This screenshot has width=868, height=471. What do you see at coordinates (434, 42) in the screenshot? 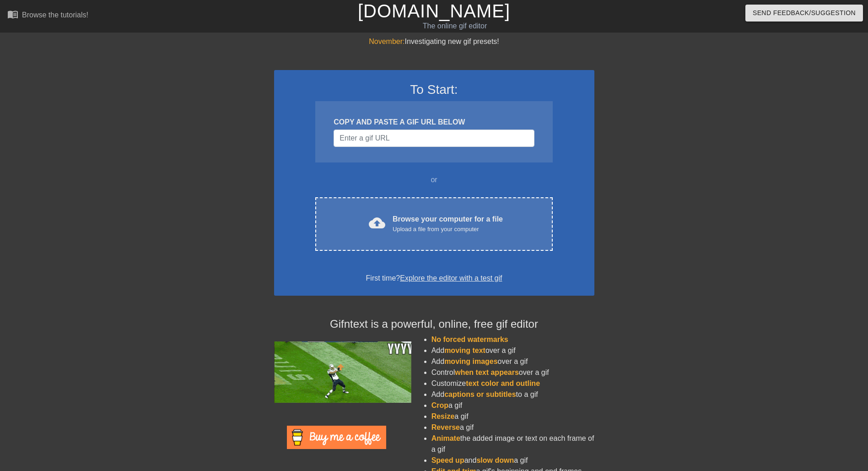
I see `div: Investigating new gif presets!` at bounding box center [434, 42].